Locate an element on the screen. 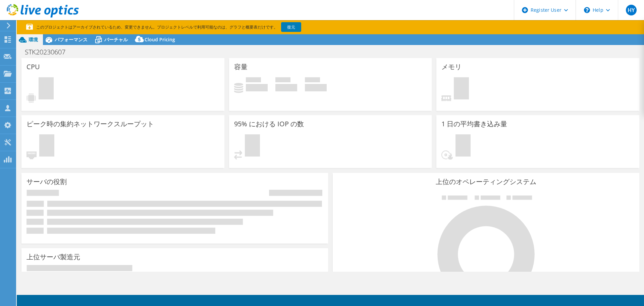 This screenshot has height=306, width=644. span: パフォーマンス is located at coordinates (71, 39).